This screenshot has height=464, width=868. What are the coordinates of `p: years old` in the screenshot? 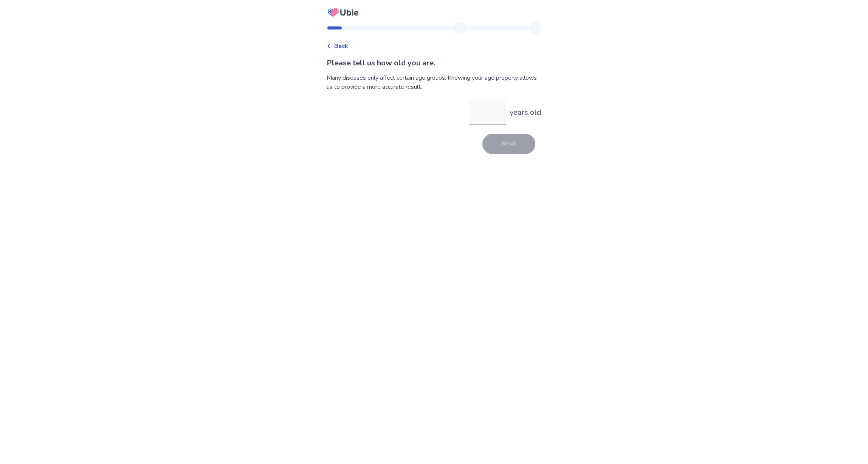 It's located at (526, 113).